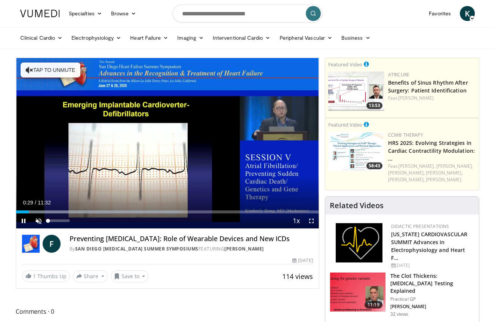  I want to click on button: Playback Rate, so click(296, 221).